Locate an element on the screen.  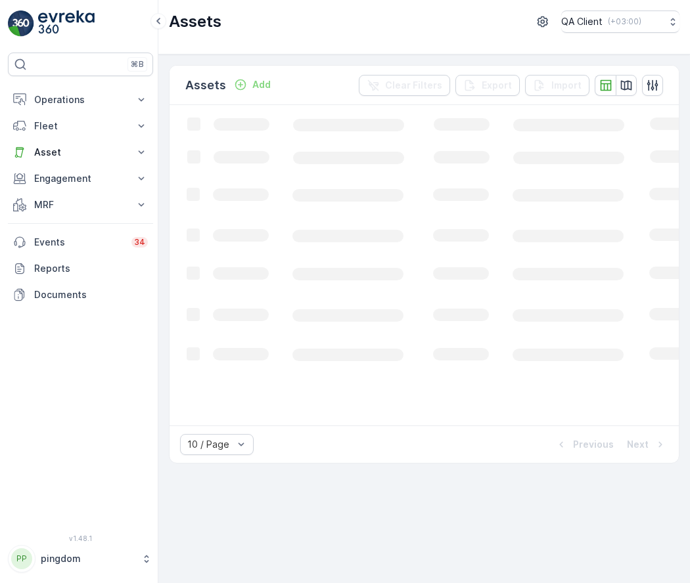
button: Engagement is located at coordinates (80, 179).